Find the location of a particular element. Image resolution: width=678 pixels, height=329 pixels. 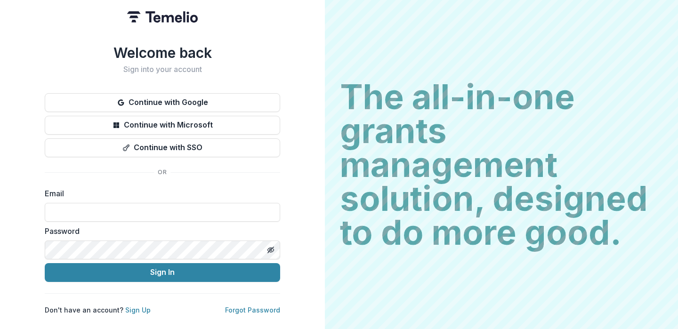

button: Sign In is located at coordinates (162, 272).